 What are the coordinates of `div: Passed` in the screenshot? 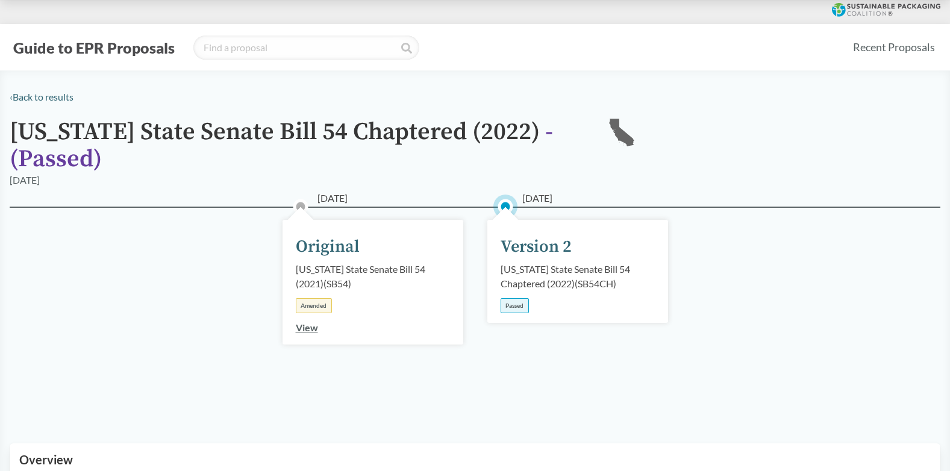 It's located at (514, 305).